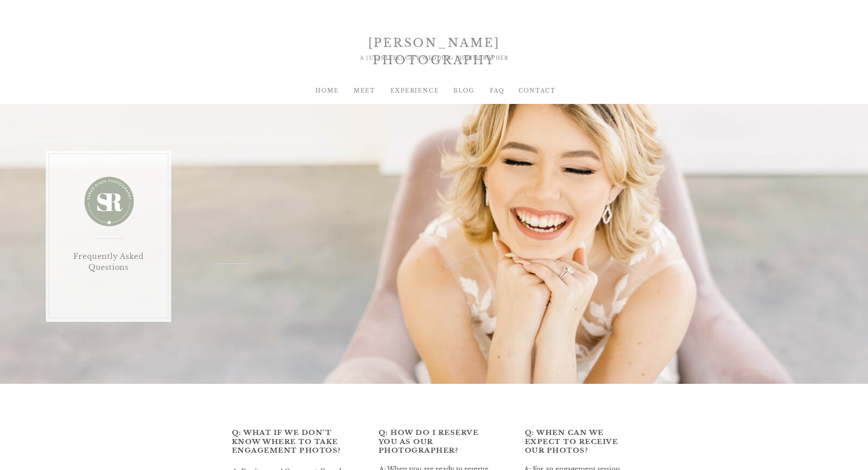  What do you see at coordinates (409, 91) in the screenshot?
I see `div: EXPERIENCE` at bounding box center [409, 91].